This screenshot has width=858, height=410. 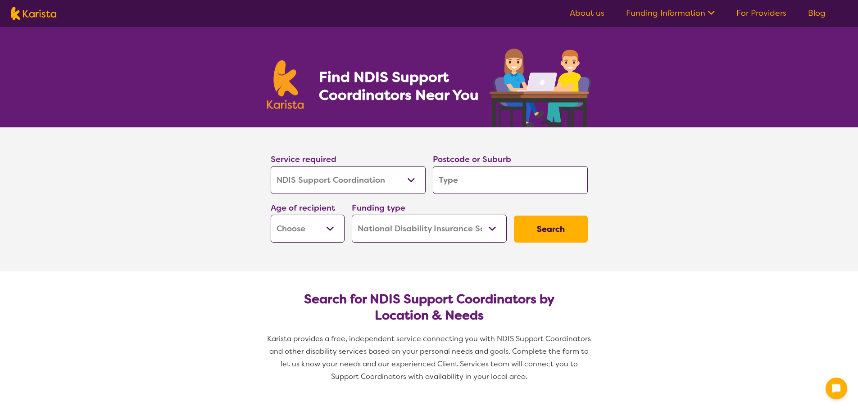 What do you see at coordinates (303, 159) in the screenshot?
I see `label: Service required` at bounding box center [303, 159].